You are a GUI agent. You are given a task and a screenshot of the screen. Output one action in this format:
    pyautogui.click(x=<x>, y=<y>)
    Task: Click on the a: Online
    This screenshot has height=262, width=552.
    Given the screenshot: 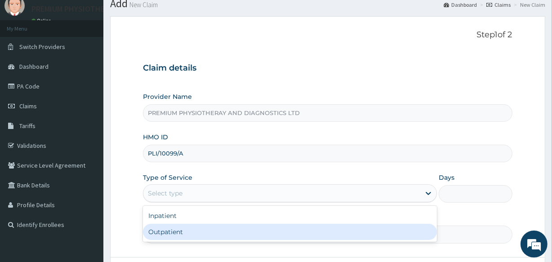 What is the action you would take?
    pyautogui.click(x=42, y=21)
    